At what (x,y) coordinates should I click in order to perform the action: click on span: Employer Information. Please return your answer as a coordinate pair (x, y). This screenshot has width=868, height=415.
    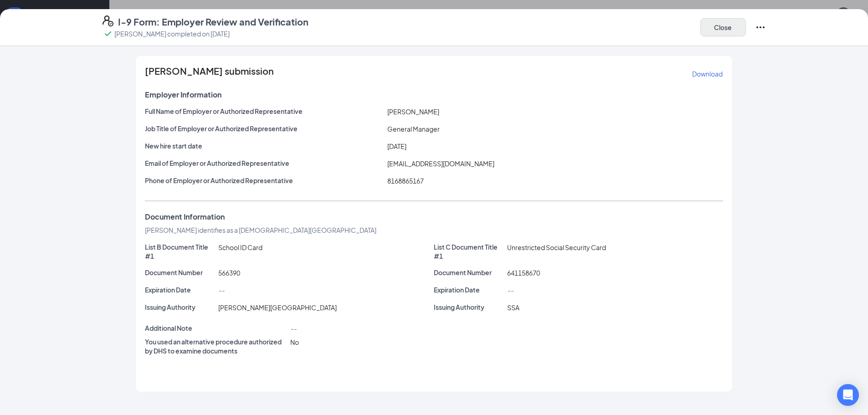
    Looking at the image, I should click on (183, 95).